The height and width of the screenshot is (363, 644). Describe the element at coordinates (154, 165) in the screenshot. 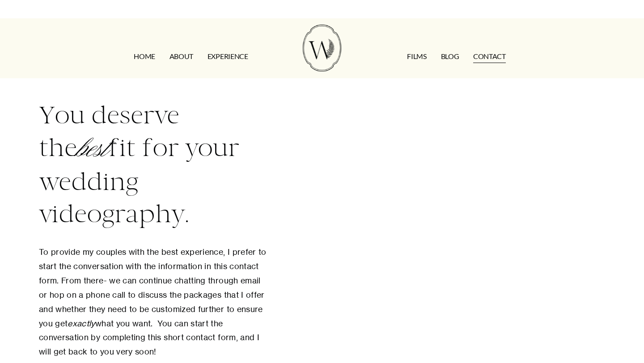

I see `h2: You deserve the fit for your wedding videography.` at that location.